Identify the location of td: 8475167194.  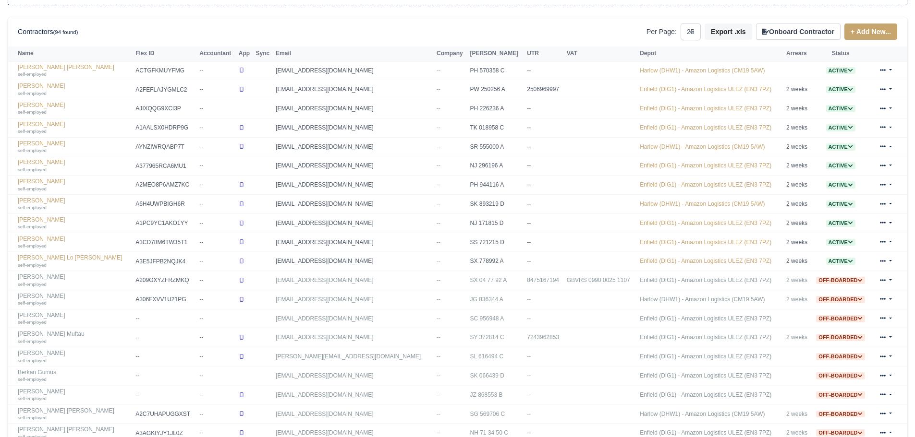
(544, 281).